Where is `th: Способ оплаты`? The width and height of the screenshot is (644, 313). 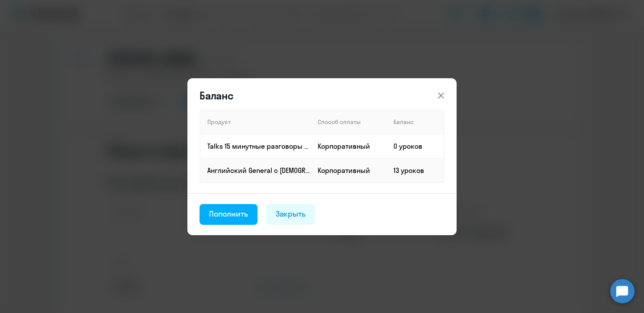 th: Способ оплаты is located at coordinates (348, 122).